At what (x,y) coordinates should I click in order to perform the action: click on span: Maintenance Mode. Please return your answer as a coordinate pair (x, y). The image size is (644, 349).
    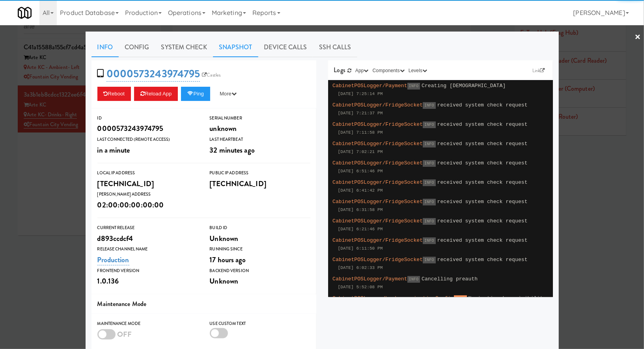
    Looking at the image, I should click on (122, 304).